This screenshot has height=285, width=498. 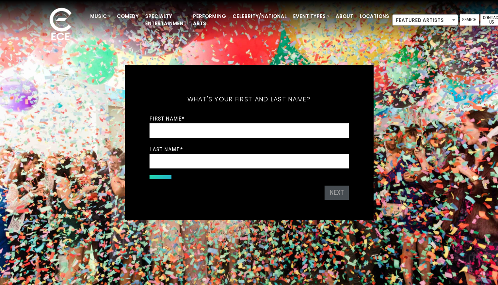 What do you see at coordinates (470, 20) in the screenshot?
I see `a: Search` at bounding box center [470, 20].